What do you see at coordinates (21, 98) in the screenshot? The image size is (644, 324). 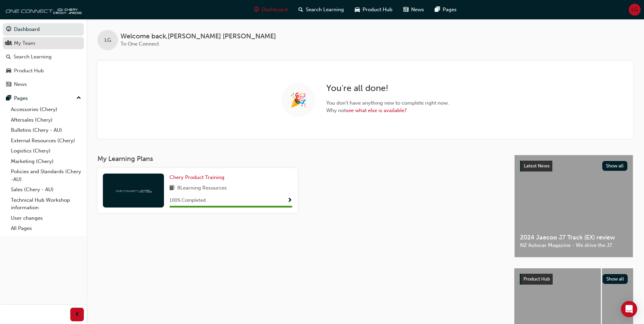 I see `div: Pages` at bounding box center [21, 98].